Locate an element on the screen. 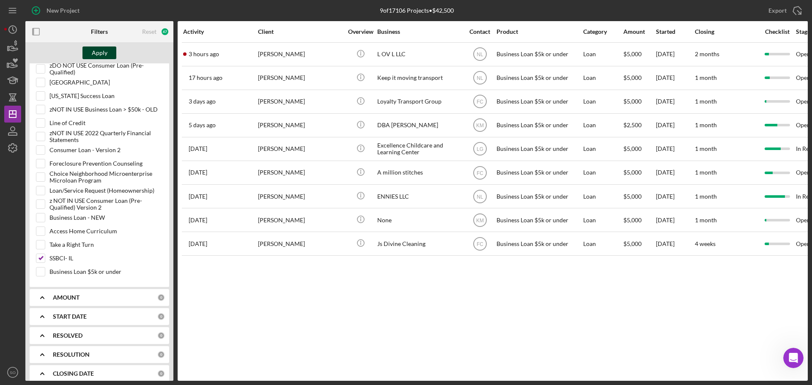 Image resolution: width=812 pixels, height=385 pixels. time: 2025-08-20 14:36 is located at coordinates (198, 197).